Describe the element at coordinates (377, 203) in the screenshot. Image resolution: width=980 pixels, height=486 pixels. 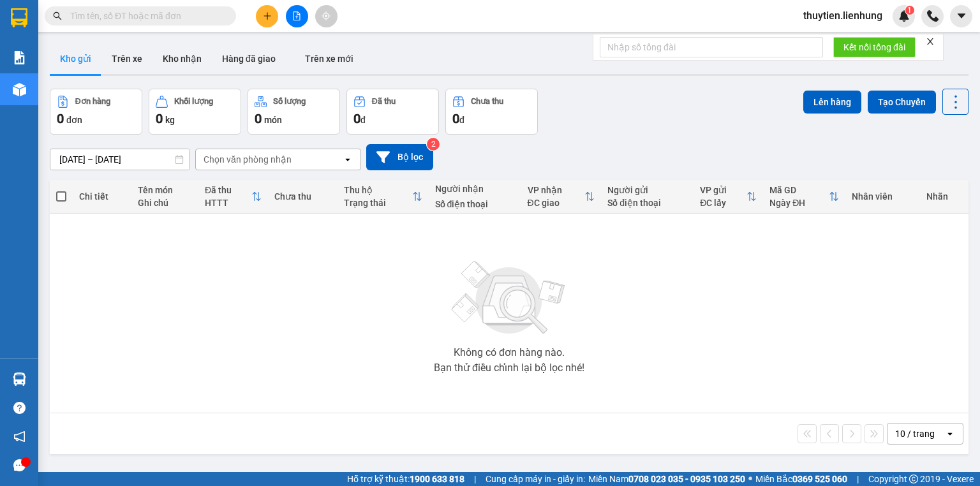
I see `div: Trạng thái` at that location.